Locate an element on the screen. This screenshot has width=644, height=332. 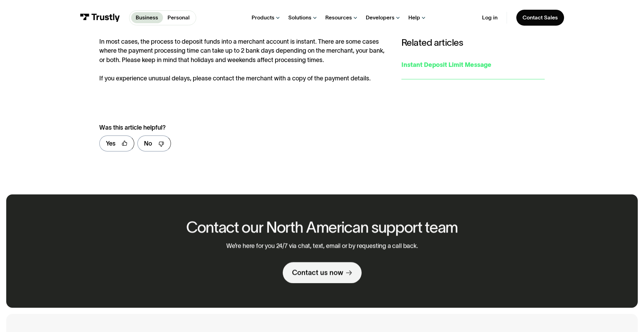
div: Was this article helpful? is located at coordinates (234, 127).